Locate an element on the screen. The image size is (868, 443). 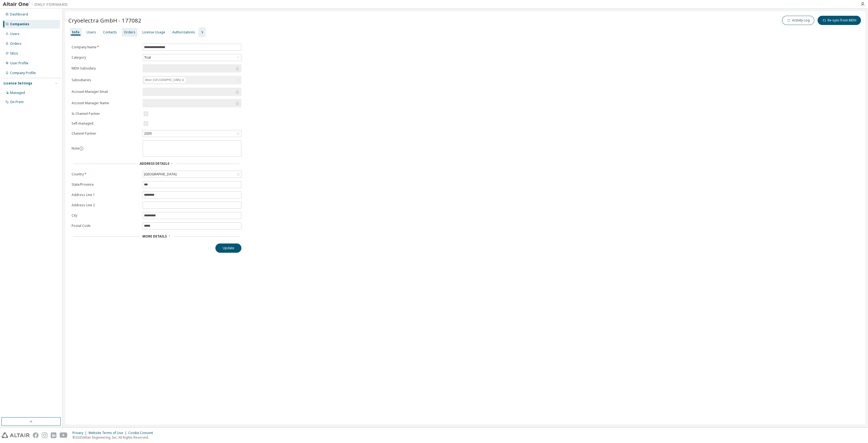
span: Address Details is located at coordinates (154, 163).